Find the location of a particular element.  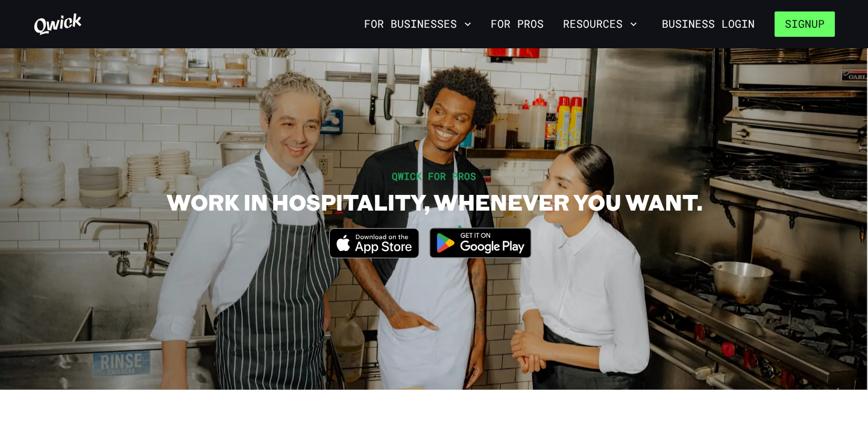

a: Download on the App Store is located at coordinates (374, 254).